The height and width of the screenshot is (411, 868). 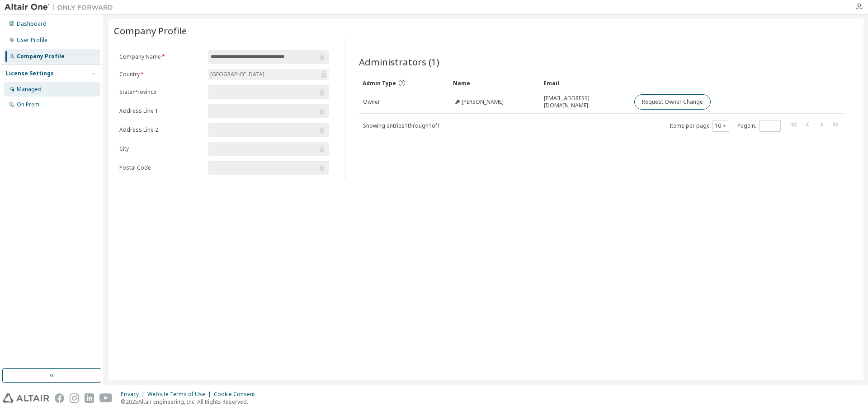 What do you see at coordinates (161, 130) in the screenshot?
I see `label: Address Line 2` at bounding box center [161, 130].